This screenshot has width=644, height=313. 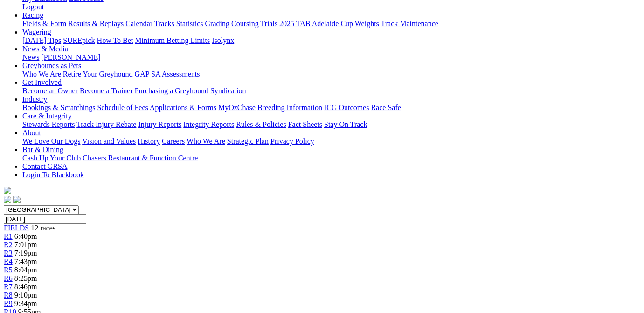 I want to click on a: Coursing, so click(x=245, y=23).